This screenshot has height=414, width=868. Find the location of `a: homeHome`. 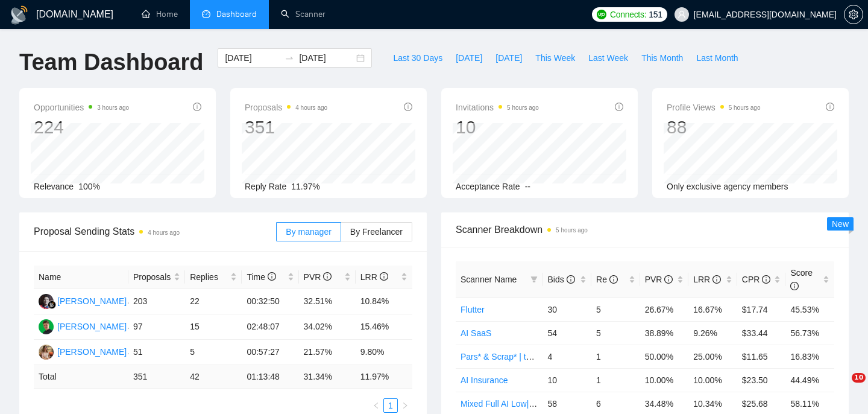

a: homeHome is located at coordinates (160, 14).